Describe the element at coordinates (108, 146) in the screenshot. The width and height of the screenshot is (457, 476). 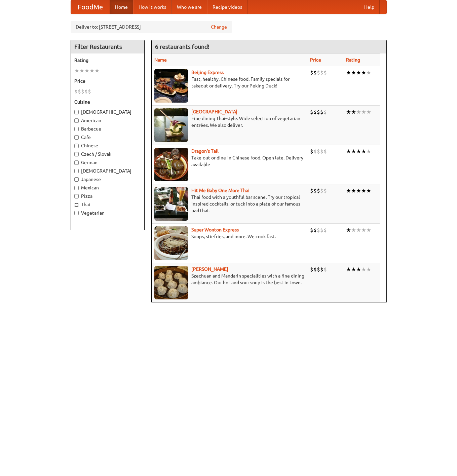
I see `label: Chinese` at that location.